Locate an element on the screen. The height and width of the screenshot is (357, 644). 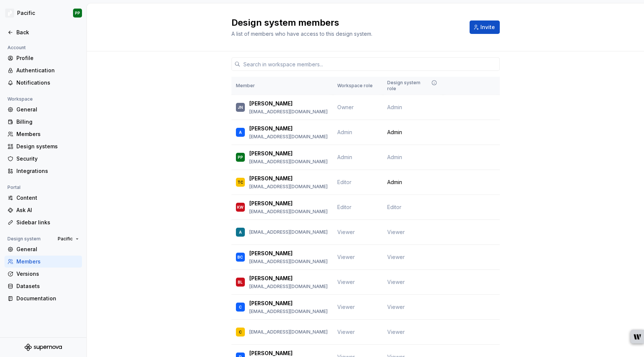
span: Invite is located at coordinates (487, 27).